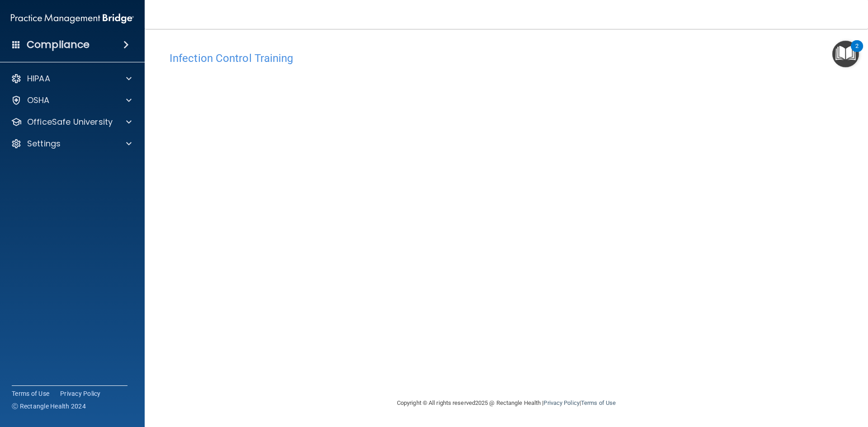 This screenshot has height=427, width=868. What do you see at coordinates (70, 122) in the screenshot?
I see `p: OfficeSafe University` at bounding box center [70, 122].